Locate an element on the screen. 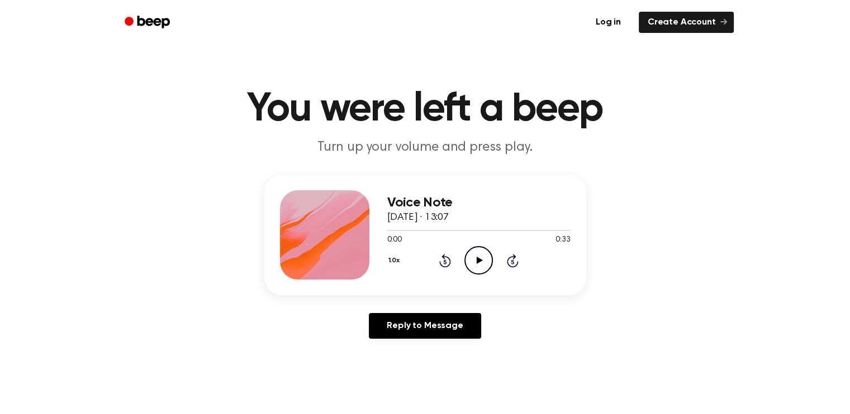  a: Log in is located at coordinates (608, 22).